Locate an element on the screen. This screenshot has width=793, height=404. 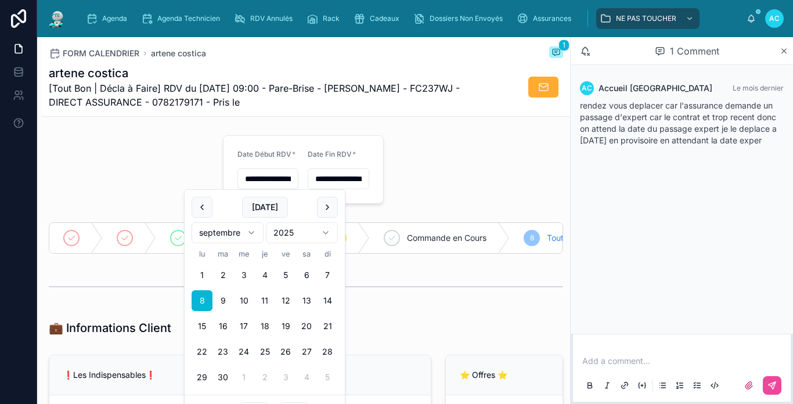
button: jeudi 11 septembre 2025 is located at coordinates (265, 301).